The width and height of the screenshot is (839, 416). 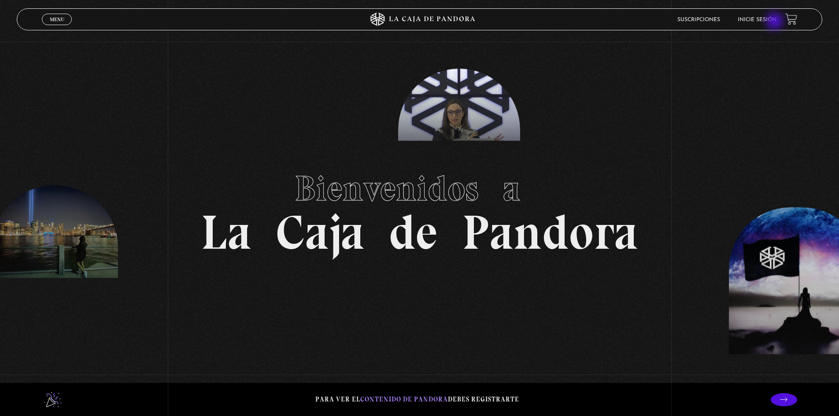 What do you see at coordinates (420, 188) in the screenshot?
I see `span: Bienvenidos a` at bounding box center [420, 188].